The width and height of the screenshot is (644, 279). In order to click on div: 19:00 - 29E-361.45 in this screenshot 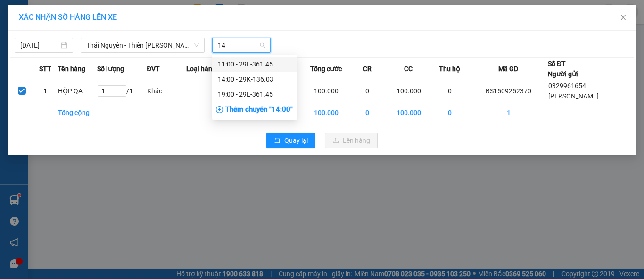, I will do `click(255, 94)`.